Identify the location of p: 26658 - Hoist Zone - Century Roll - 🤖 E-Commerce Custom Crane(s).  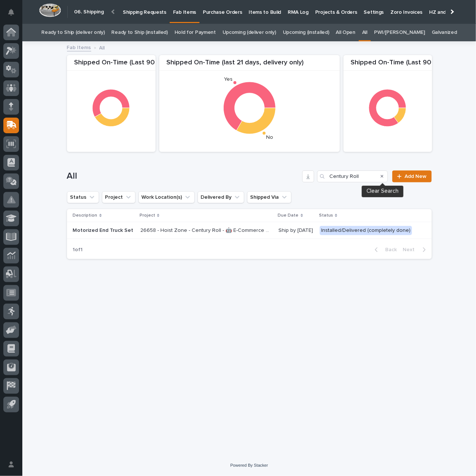
(207, 230).